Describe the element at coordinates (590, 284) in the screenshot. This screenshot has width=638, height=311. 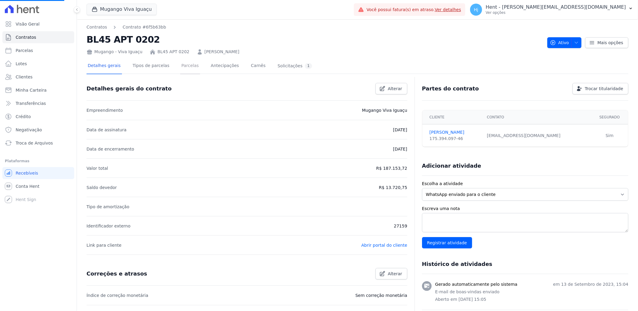
I see `p: em 13 de Setembro de 2023, 15:04` at that location.